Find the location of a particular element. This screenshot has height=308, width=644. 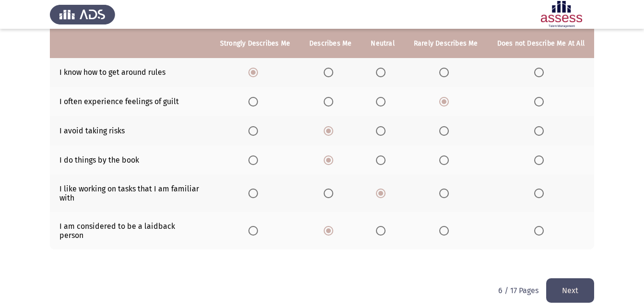

td: I often experience feelings of guilt is located at coordinates (130, 101).